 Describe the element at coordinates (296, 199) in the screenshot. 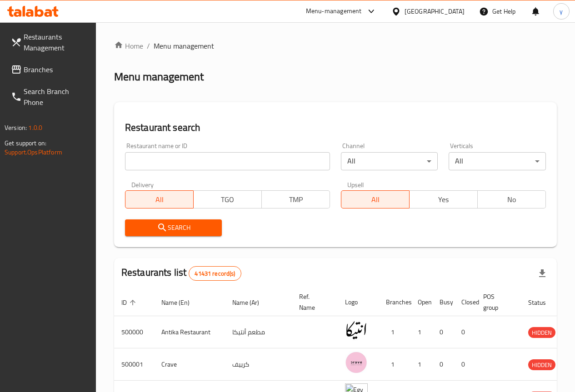

I see `span: TMP` at that location.